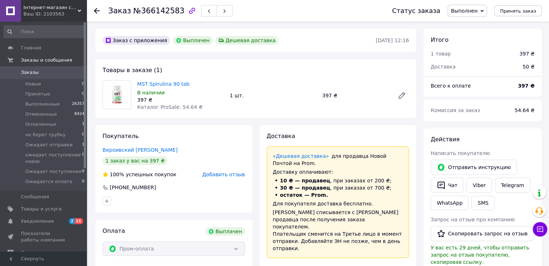 The image size is (549, 266). Describe the element at coordinates (79, 221) in the screenshot. I see `span: 15` at that location.